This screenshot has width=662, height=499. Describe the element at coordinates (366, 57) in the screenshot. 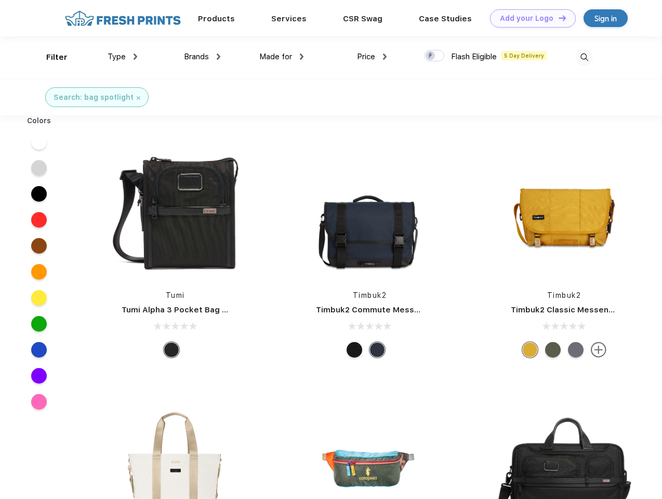

I see `span: Price` at that location.